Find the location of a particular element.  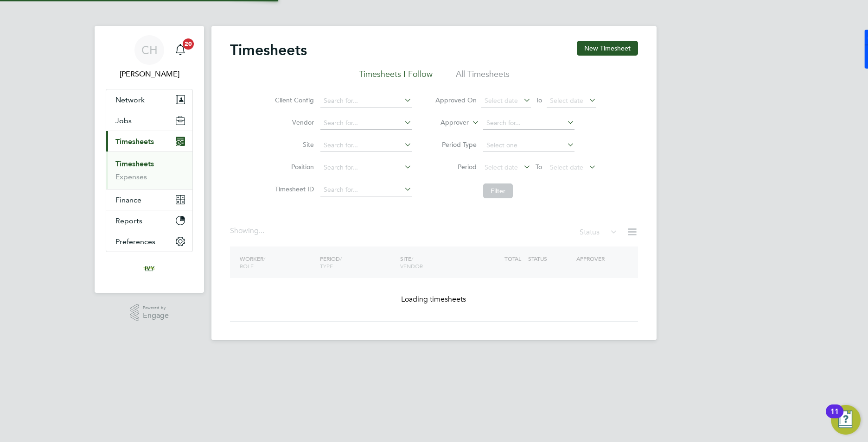

h2: Timesheets is located at coordinates (268, 50).